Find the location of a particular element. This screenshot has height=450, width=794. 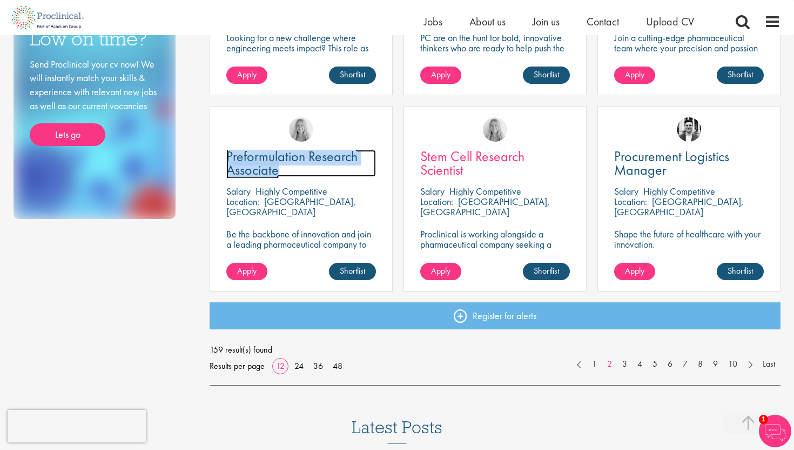

a: Jobs is located at coordinates (433, 22).